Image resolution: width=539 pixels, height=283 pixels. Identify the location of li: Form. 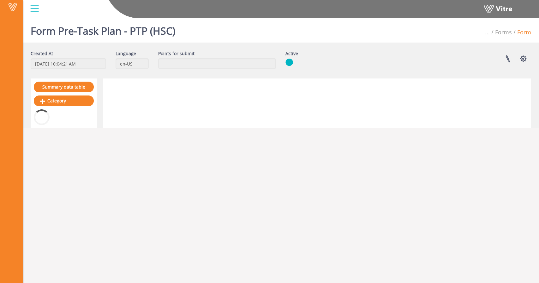
(521, 33).